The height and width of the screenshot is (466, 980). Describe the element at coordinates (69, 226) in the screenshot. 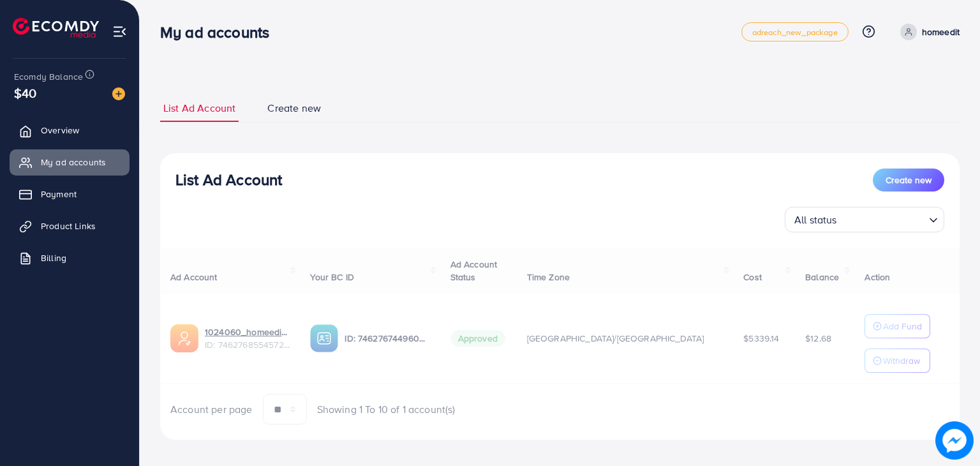

I see `a: Product Links` at that location.